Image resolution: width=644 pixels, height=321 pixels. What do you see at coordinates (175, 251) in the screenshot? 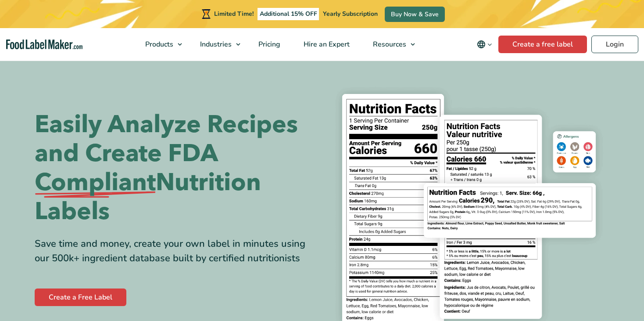
I see `div: Save time and money, create your own label in minutes using our 500k+ ingredient database built b...` at bounding box center [175, 251].